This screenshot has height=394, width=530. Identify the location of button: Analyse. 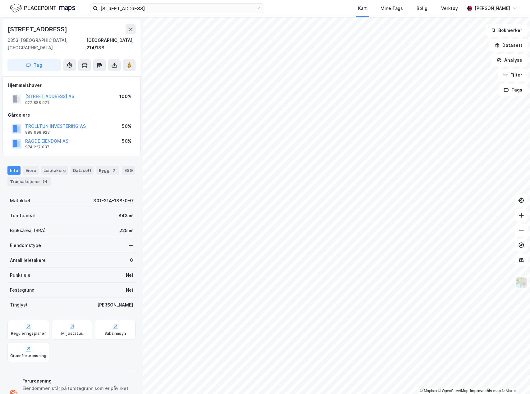
(509, 60).